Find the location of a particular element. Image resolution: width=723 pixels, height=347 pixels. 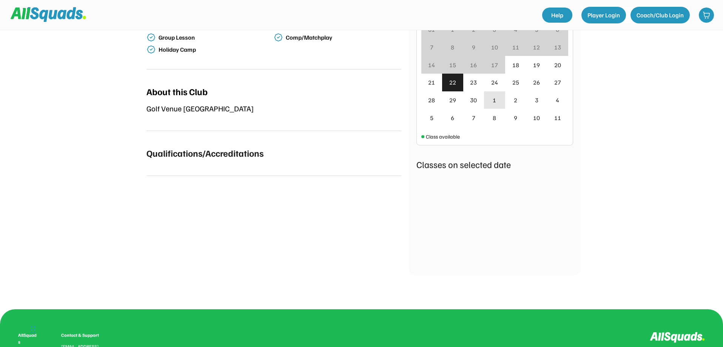

div: 12 is located at coordinates (537, 47).